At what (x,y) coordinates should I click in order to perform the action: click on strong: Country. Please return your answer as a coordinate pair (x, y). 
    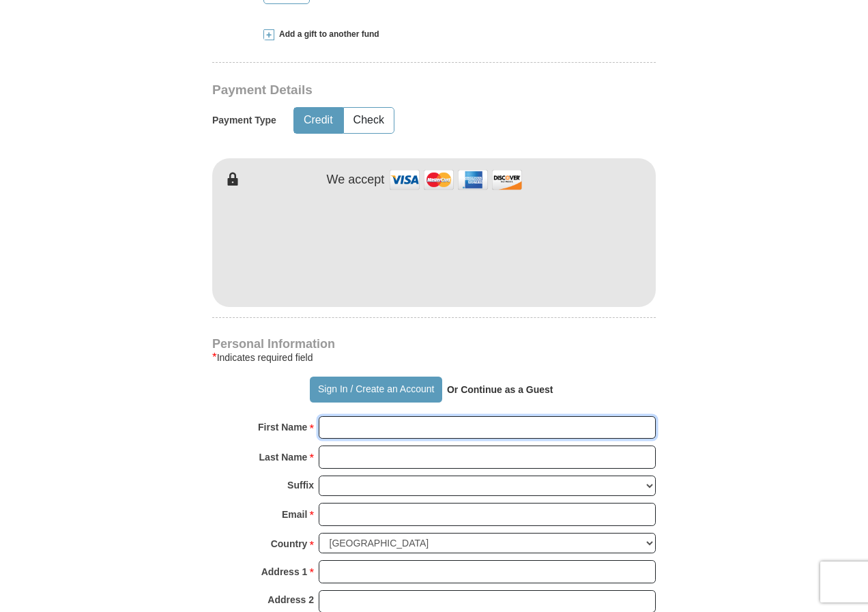
    Looking at the image, I should click on (289, 544).